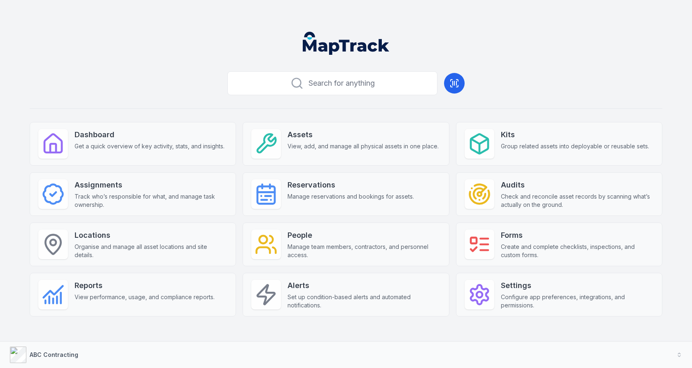 The image size is (692, 368). What do you see at coordinates (133, 244) in the screenshot?
I see `a: LocationsOrganise and manage all asset locations and site details.` at bounding box center [133, 244].